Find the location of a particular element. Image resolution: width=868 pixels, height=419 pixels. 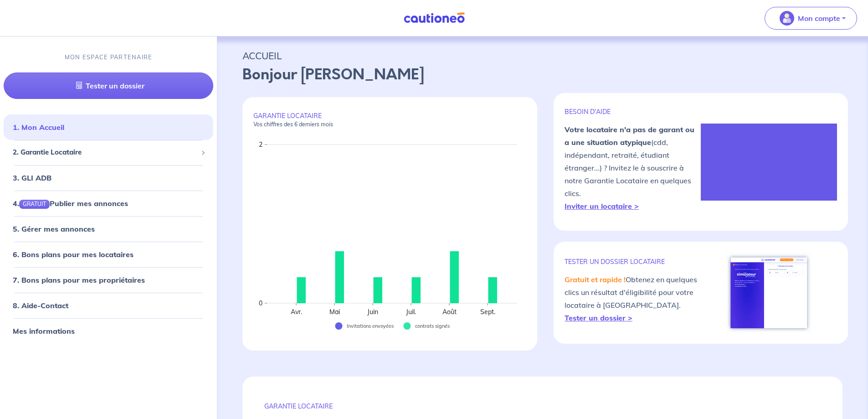

span: 2. Garantie Locataire is located at coordinates (105, 152).